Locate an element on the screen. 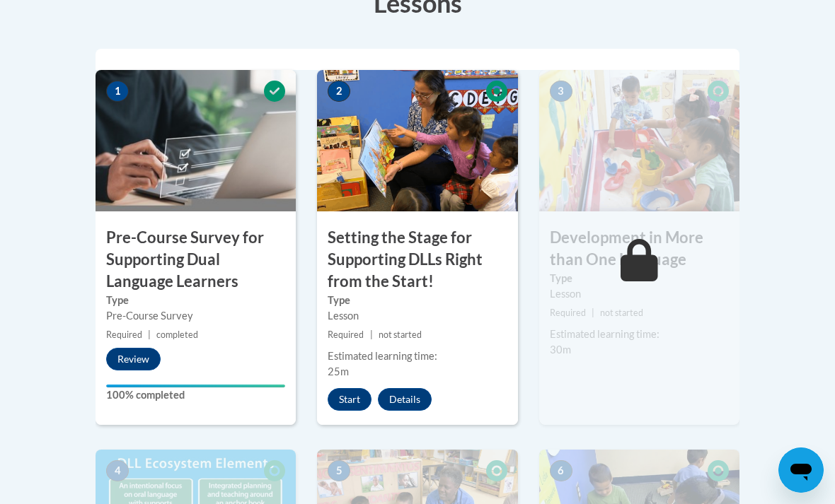  span: 25m is located at coordinates (338, 372).